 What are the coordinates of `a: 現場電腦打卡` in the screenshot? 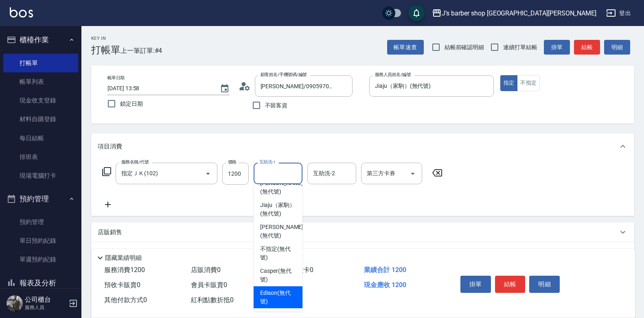 It's located at (41, 176).